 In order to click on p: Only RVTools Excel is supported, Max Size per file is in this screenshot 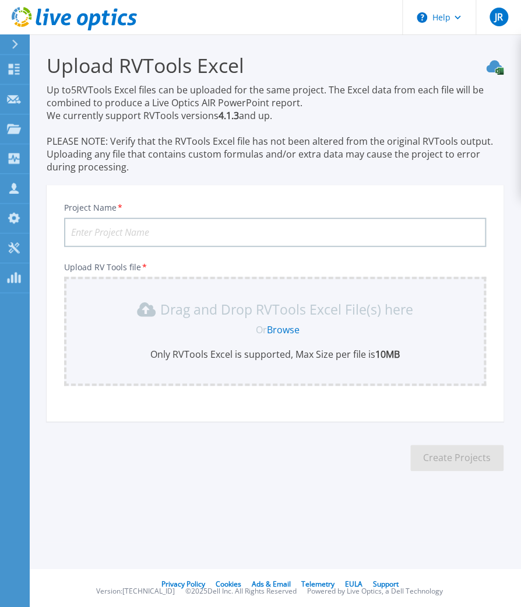, I will do `click(275, 354)`.